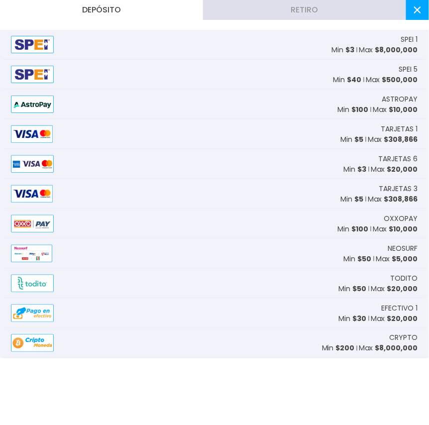 This screenshot has width=429, height=425. What do you see at coordinates (360, 319) in the screenshot?
I see `span: $ 30` at bounding box center [360, 319].